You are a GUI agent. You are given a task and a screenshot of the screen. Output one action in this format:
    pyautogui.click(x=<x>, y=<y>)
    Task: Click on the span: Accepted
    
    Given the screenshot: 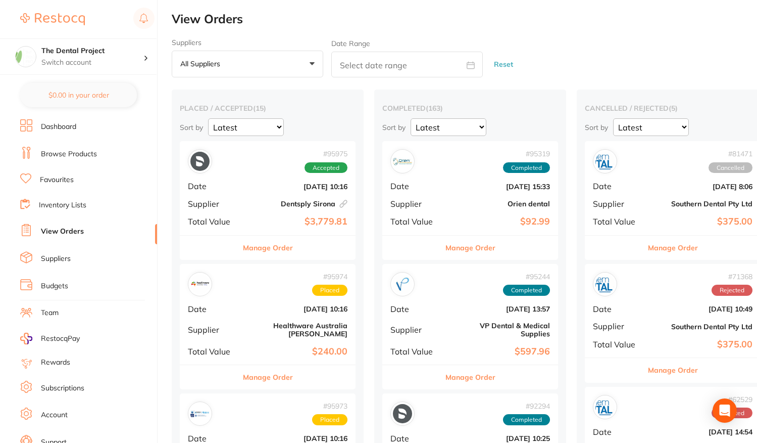 What is the action you would take?
    pyautogui.click(x=326, y=168)
    